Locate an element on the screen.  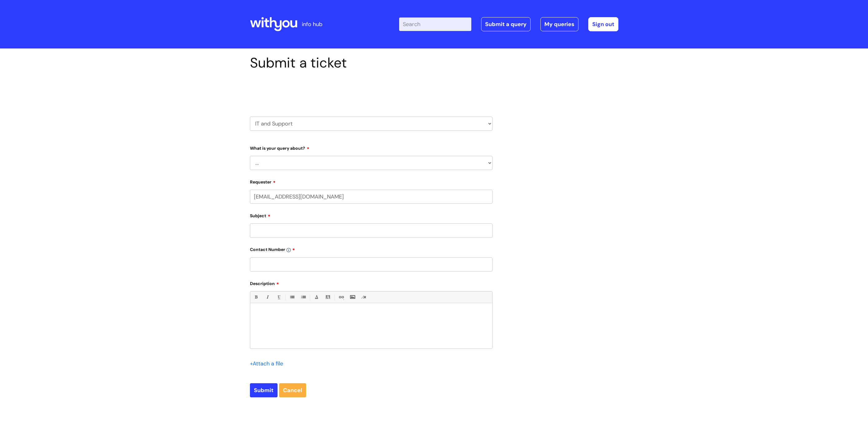
a: Insert Image... is located at coordinates (353, 297).